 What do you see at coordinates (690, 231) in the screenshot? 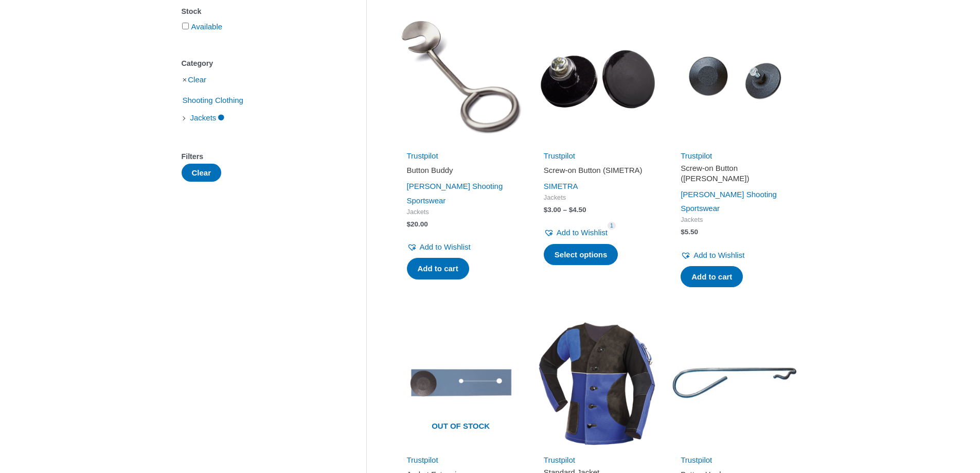
I see `bdi: 5.50` at bounding box center [690, 231].